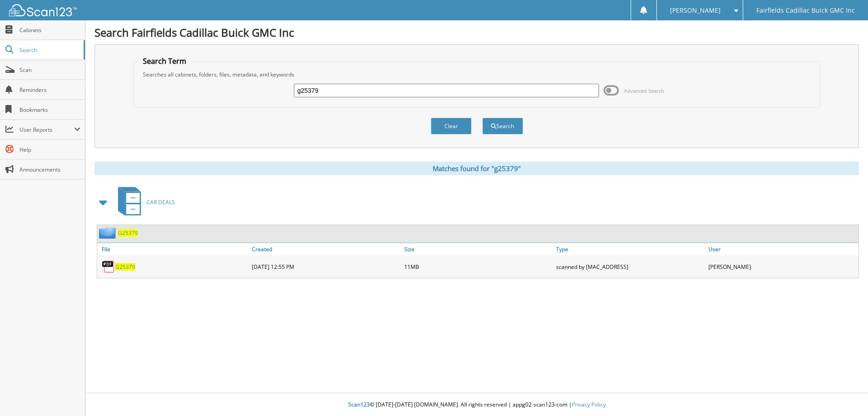 Image resolution: width=868 pixels, height=416 pixels. What do you see at coordinates (359, 404) in the screenshot?
I see `span: Scan123` at bounding box center [359, 404].